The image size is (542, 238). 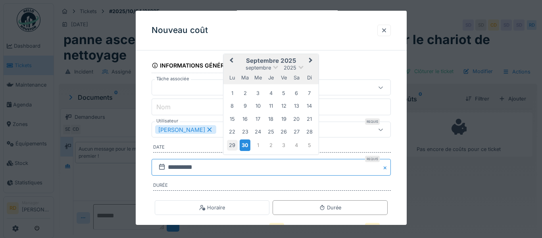 I want to click on div: Choose samedi 6 septembre 2025, so click(x=296, y=93).